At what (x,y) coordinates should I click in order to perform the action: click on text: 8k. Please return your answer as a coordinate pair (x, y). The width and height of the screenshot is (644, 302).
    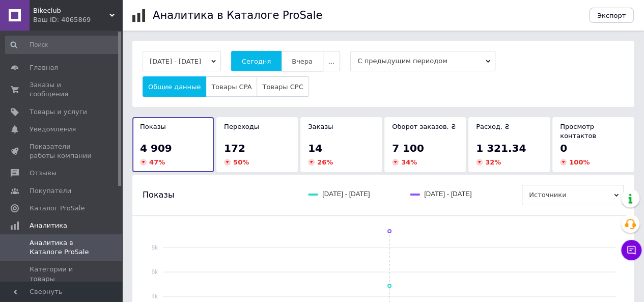
    Looking at the image, I should click on (155, 248).